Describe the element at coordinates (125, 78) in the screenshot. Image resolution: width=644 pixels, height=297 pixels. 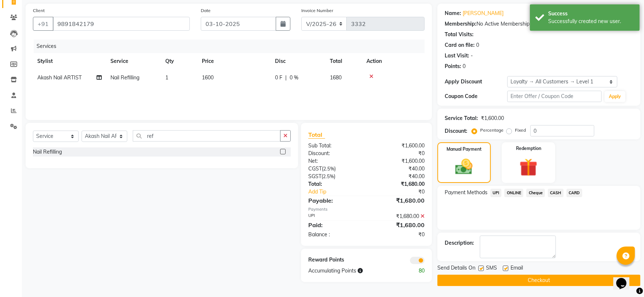
I see `span: Nail Refilling` at that location.